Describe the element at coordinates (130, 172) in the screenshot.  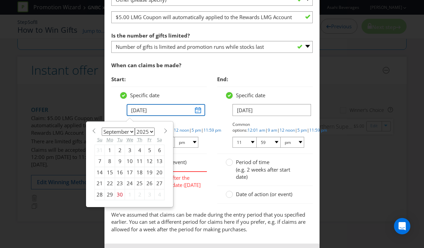
I see `div: 17` at that location.